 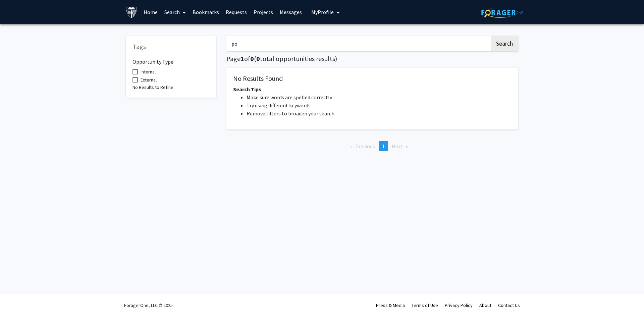 What do you see at coordinates (148, 305) in the screenshot?
I see `div: ForagerOne, LLC © 2025` at bounding box center [148, 305].